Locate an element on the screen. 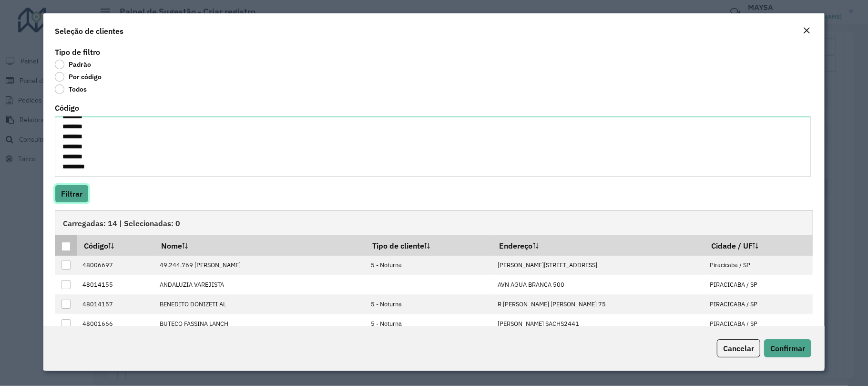 Image resolution: width=868 pixels, height=386 pixels. button: Cancelar is located at coordinates (738, 348).